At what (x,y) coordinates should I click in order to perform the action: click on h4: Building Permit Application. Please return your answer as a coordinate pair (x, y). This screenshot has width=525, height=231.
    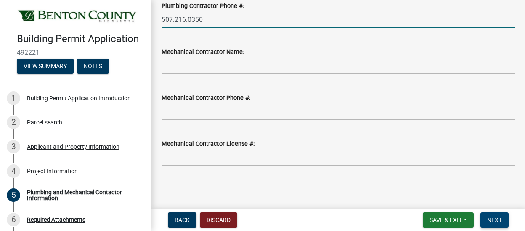
    Looking at the image, I should click on (81, 39).